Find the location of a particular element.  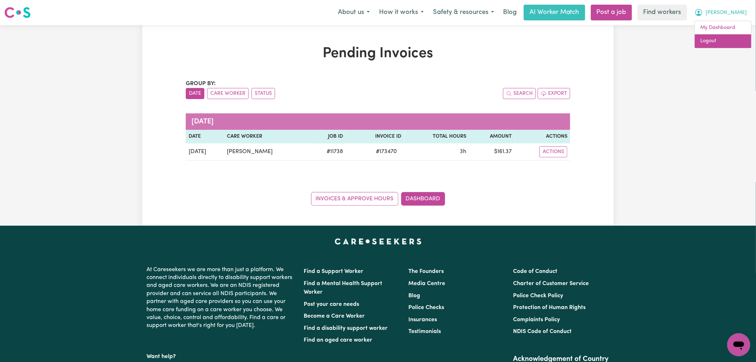

a: Charter of Customer Service is located at coordinates (552, 283).